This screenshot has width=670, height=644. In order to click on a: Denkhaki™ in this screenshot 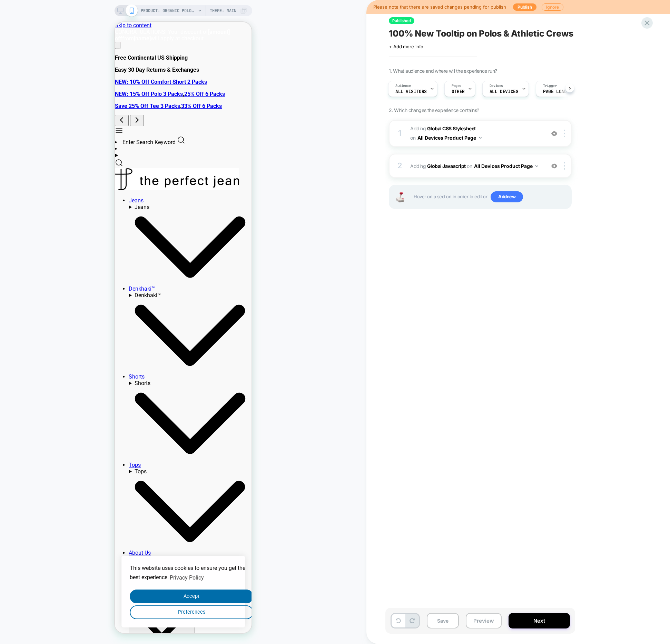, I will do `click(27, 267)`.